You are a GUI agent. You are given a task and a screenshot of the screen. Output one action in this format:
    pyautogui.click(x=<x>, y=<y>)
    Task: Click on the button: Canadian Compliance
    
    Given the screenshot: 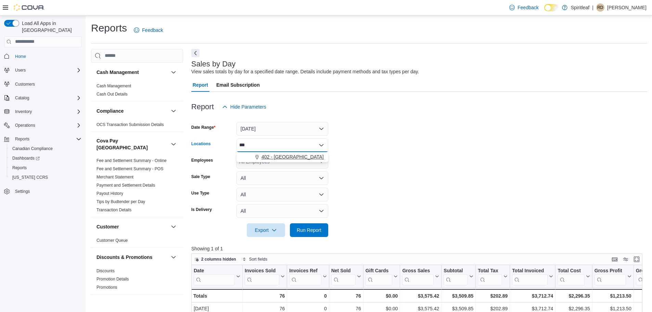 What is the action you would take?
    pyautogui.click(x=46, y=148)
    